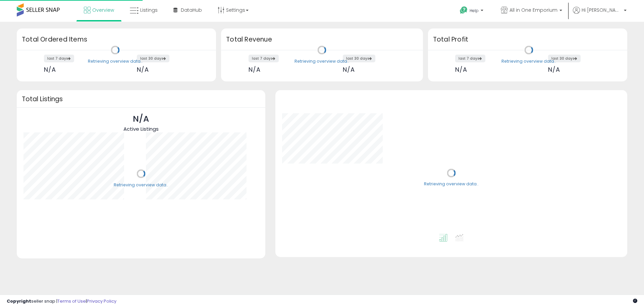 The width and height of the screenshot is (644, 308). I want to click on strong: Copyright, so click(18, 301).